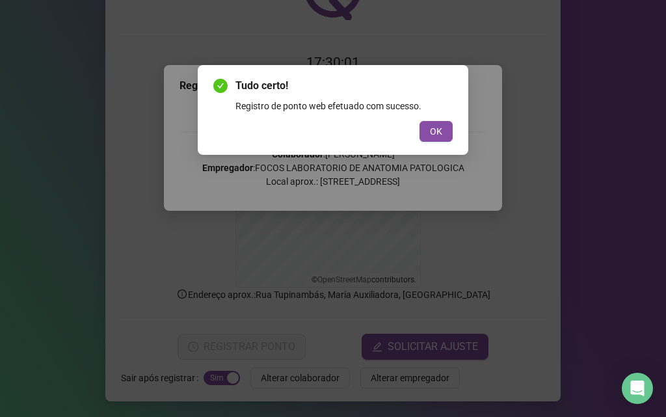  Describe the element at coordinates (436, 131) in the screenshot. I see `span: OK` at that location.